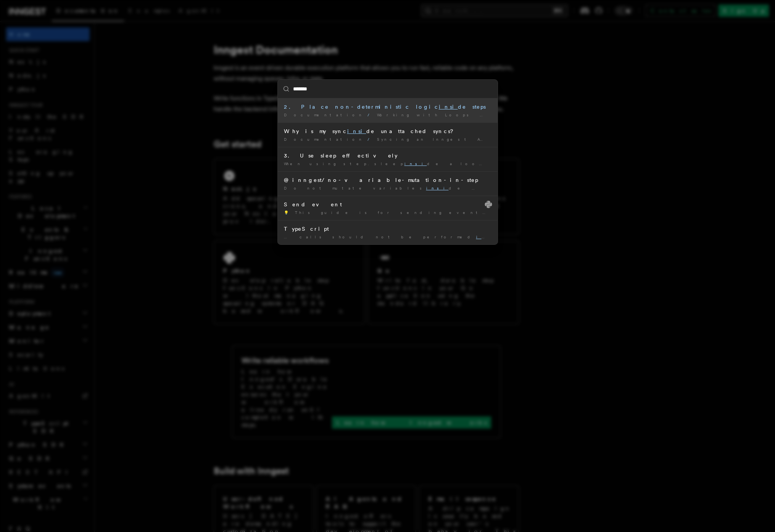  What do you see at coordinates (388, 131) in the screenshot?
I see `div: Why is my sync de unattached syncs?` at bounding box center [388, 131].